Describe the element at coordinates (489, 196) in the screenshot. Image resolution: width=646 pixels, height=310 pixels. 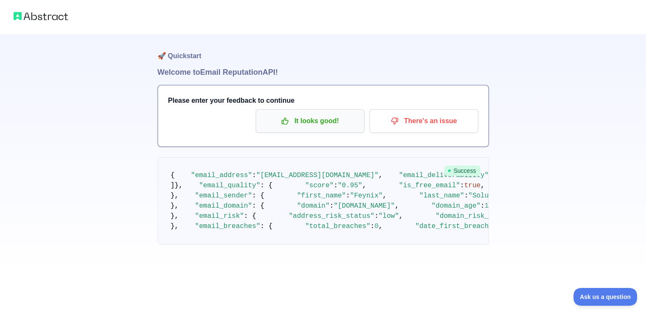
I see `span: "Solution"` at that location.